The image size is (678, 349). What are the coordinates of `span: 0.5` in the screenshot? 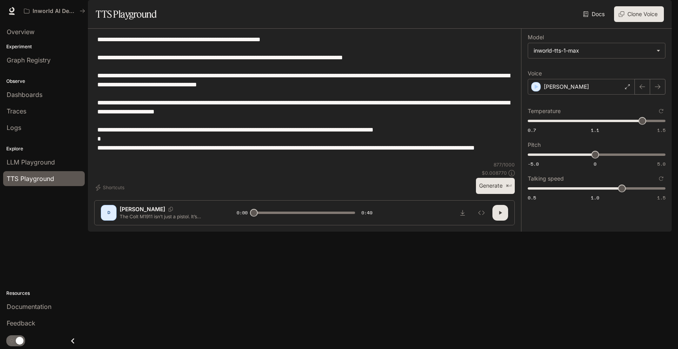 It's located at (532, 197).